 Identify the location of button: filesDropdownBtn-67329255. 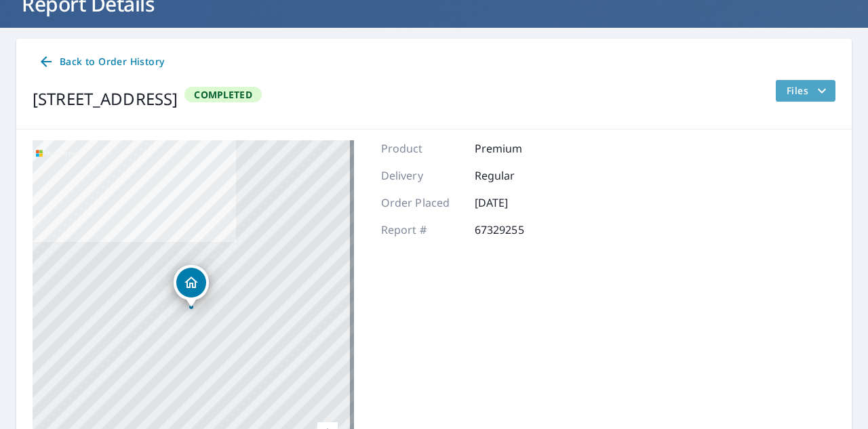
(805, 90).